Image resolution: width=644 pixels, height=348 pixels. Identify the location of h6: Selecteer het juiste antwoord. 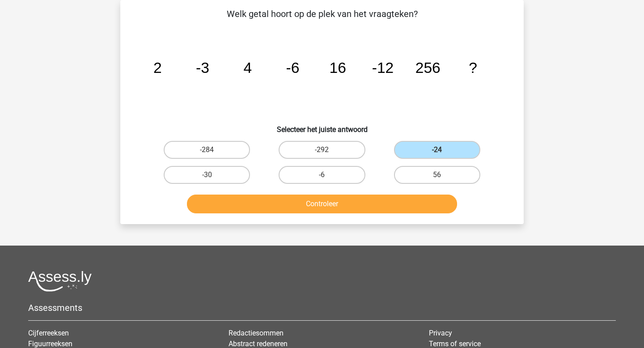
(322, 126).